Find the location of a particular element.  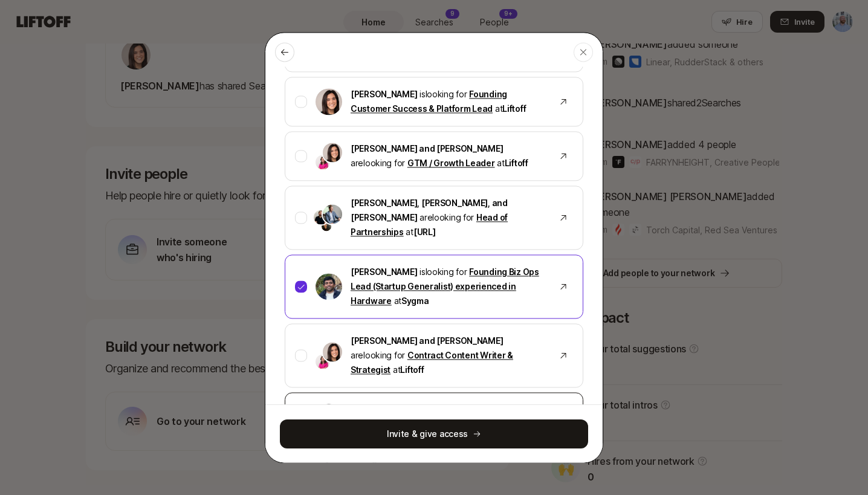

a: Contract Content Writer & Strategist is located at coordinates (432, 362).